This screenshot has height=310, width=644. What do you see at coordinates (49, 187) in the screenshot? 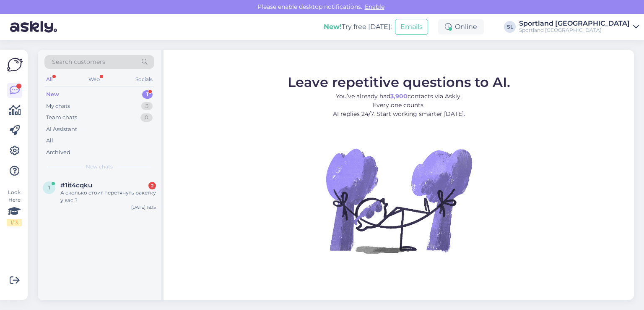
I see `span: 1` at bounding box center [49, 187].